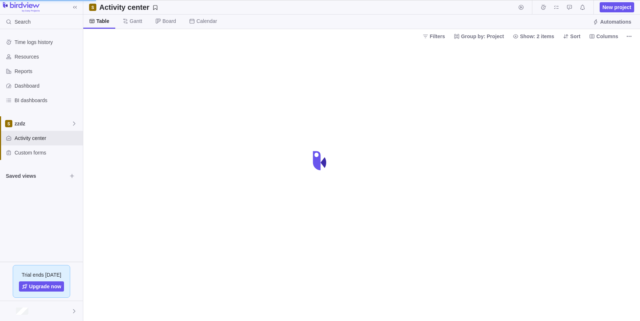 The height and width of the screenshot is (321, 640). Describe the element at coordinates (9, 311) in the screenshot. I see `div: Zlzdl` at that location.